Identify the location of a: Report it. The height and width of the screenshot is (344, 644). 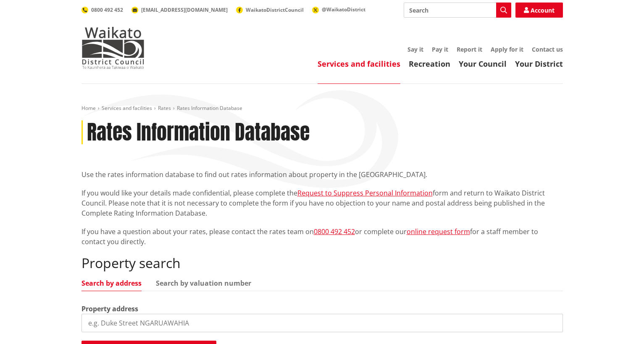
(469, 49).